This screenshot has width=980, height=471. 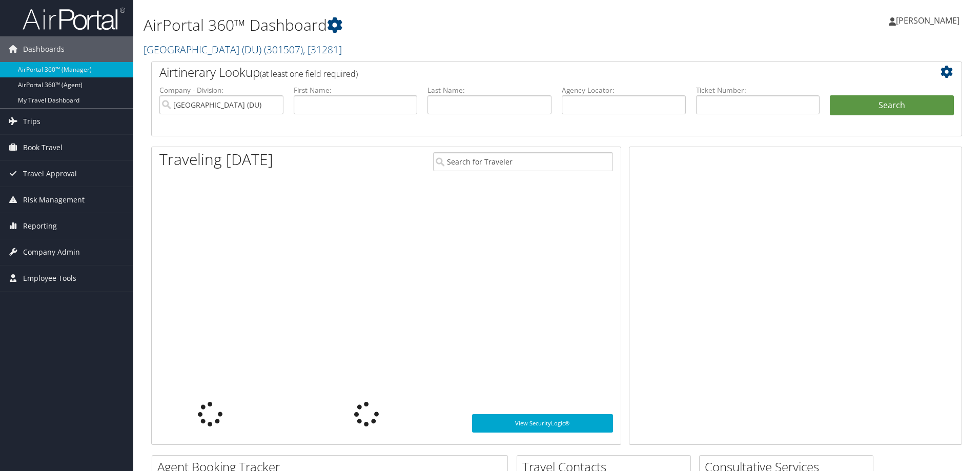 I want to click on label: Company - Division:, so click(x=221, y=90).